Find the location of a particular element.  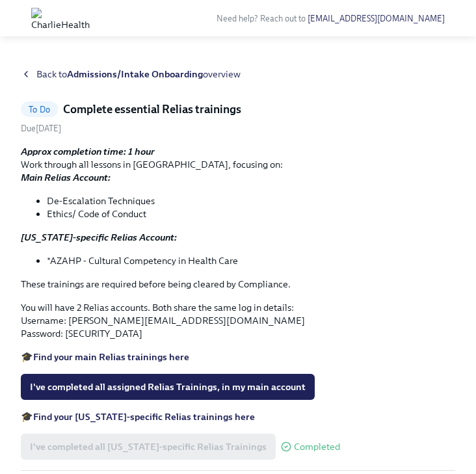

img: CharlieHealth is located at coordinates (60, 18).